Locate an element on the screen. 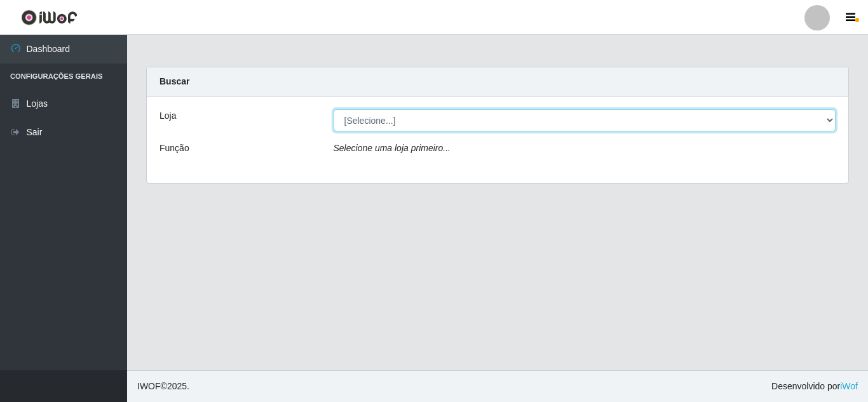  label: Função is located at coordinates (174, 148).